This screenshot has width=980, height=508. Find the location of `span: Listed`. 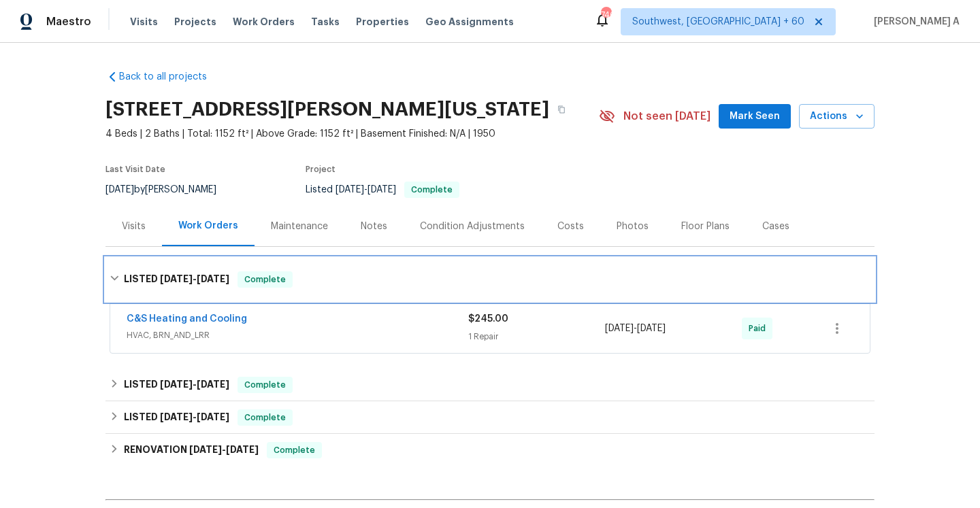

span: Listed is located at coordinates (382, 190).